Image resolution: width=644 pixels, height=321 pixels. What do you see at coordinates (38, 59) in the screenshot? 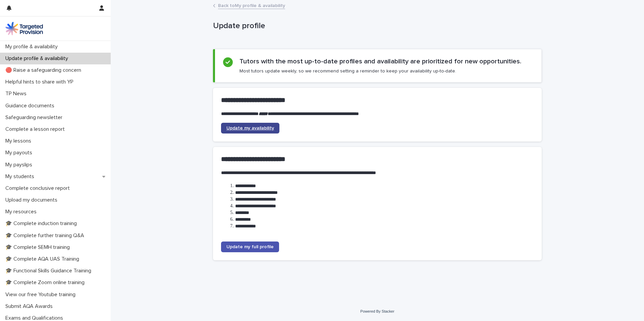
I see `p: Update profile & availability` at bounding box center [38, 59].